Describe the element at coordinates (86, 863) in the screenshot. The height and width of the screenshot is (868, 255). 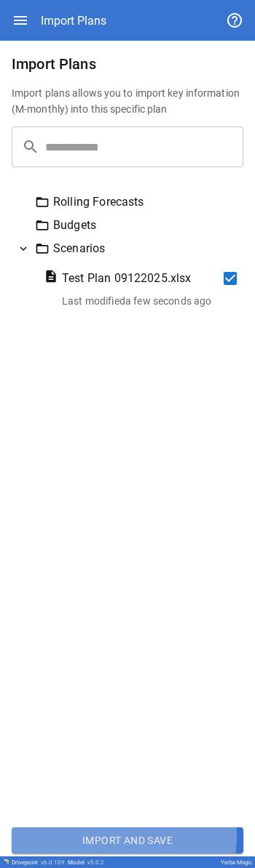
I see `div: Model` at that location.